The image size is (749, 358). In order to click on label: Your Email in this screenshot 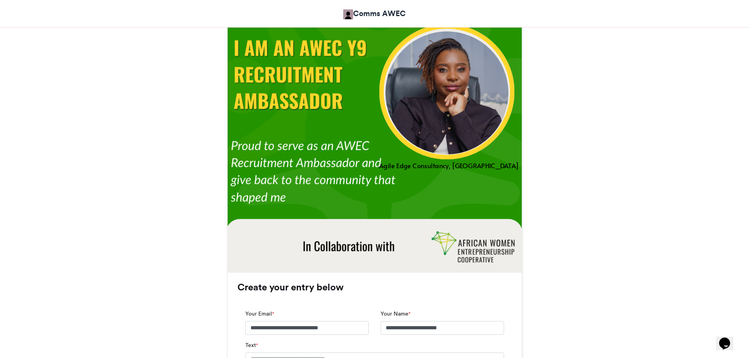, I will do `click(260, 314)`.